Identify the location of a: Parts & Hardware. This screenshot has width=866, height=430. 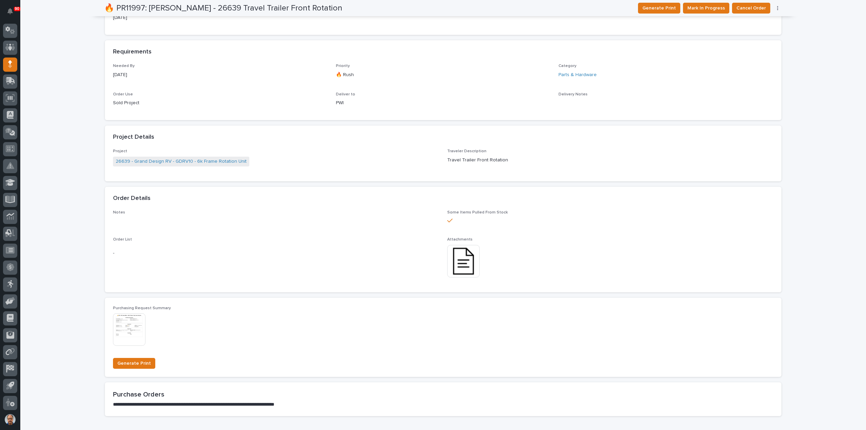
(577, 75).